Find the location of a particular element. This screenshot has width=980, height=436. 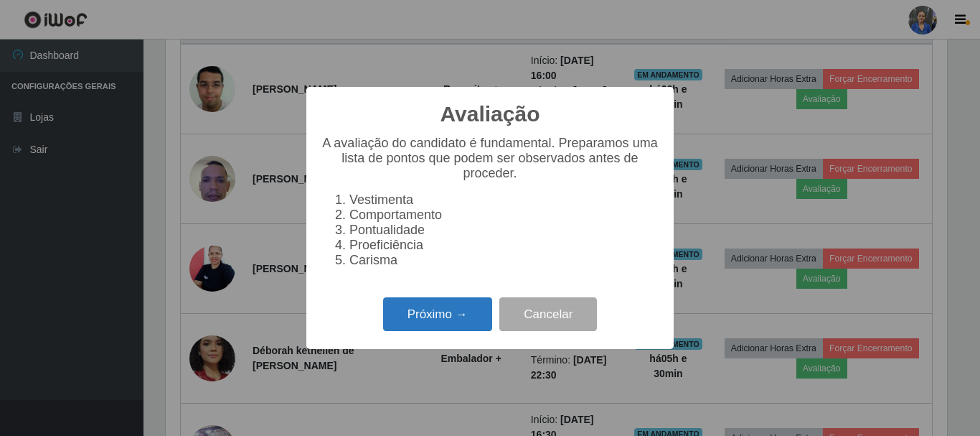

li: Vestimenta is located at coordinates (504, 200).